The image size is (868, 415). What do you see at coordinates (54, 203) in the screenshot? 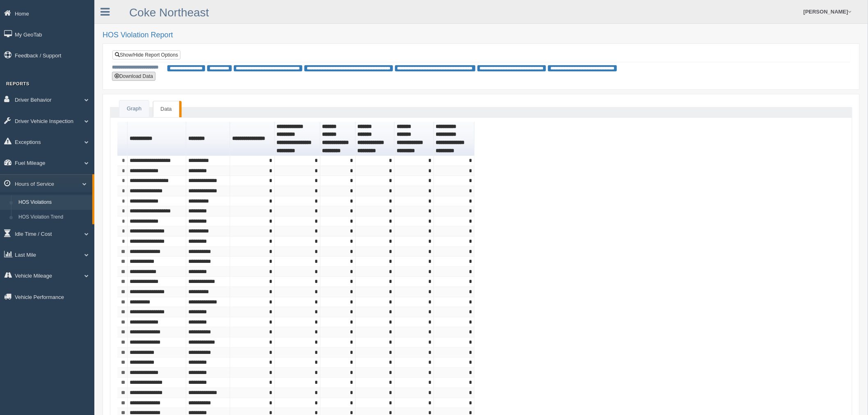
I see `a: HOS Violations` at bounding box center [54, 203].